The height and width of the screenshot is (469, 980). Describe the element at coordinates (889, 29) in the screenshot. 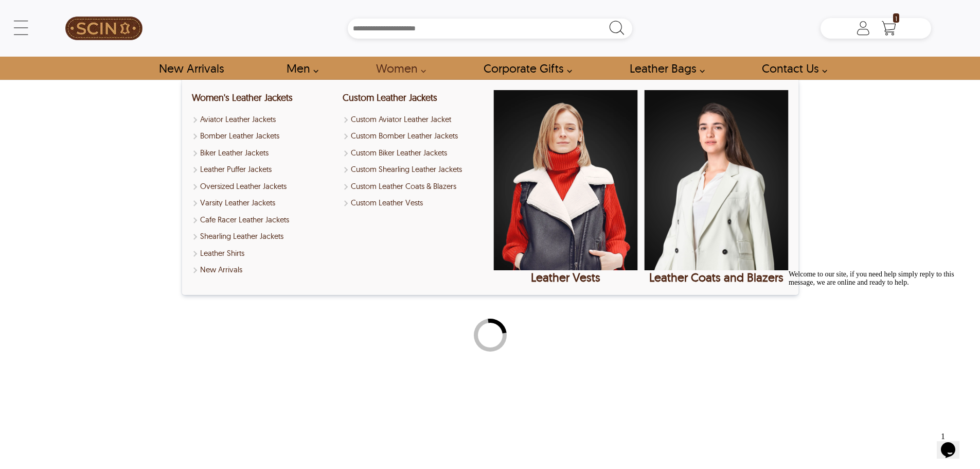

I see `a: Shopping Cart` at that location.